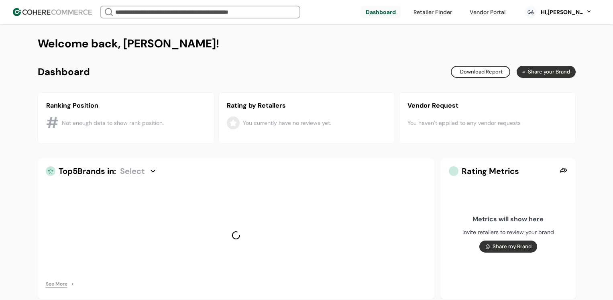 Image resolution: width=613 pixels, height=300 pixels. Describe the element at coordinates (52, 12) in the screenshot. I see `img: Cohere Logo` at that location.